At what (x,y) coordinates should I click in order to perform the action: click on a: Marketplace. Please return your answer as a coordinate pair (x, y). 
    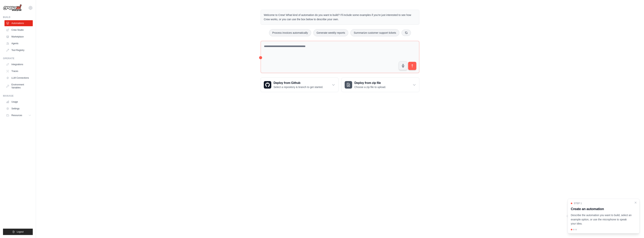
    Looking at the image, I should click on (19, 37).